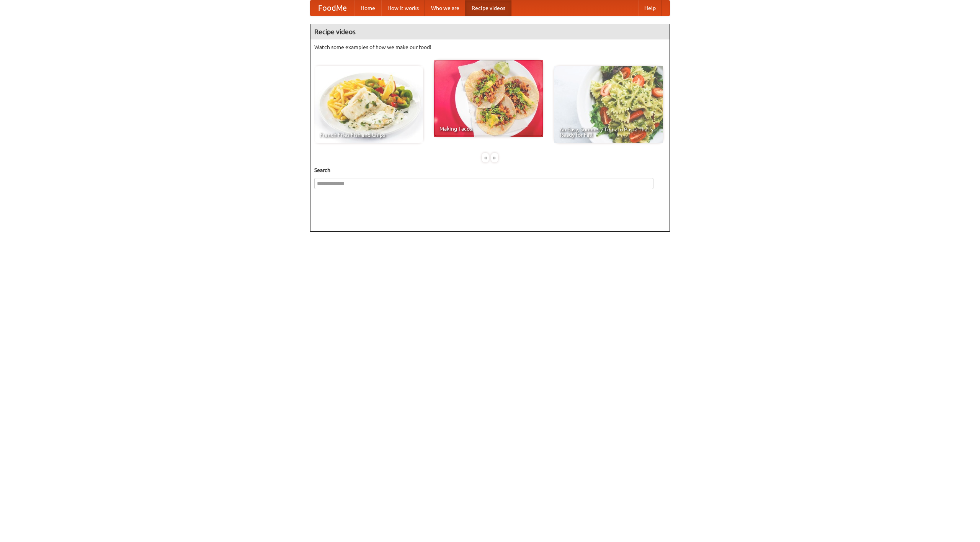 The image size is (980, 542). Describe the element at coordinates (489, 8) in the screenshot. I see `a: Recipe videos` at that location.